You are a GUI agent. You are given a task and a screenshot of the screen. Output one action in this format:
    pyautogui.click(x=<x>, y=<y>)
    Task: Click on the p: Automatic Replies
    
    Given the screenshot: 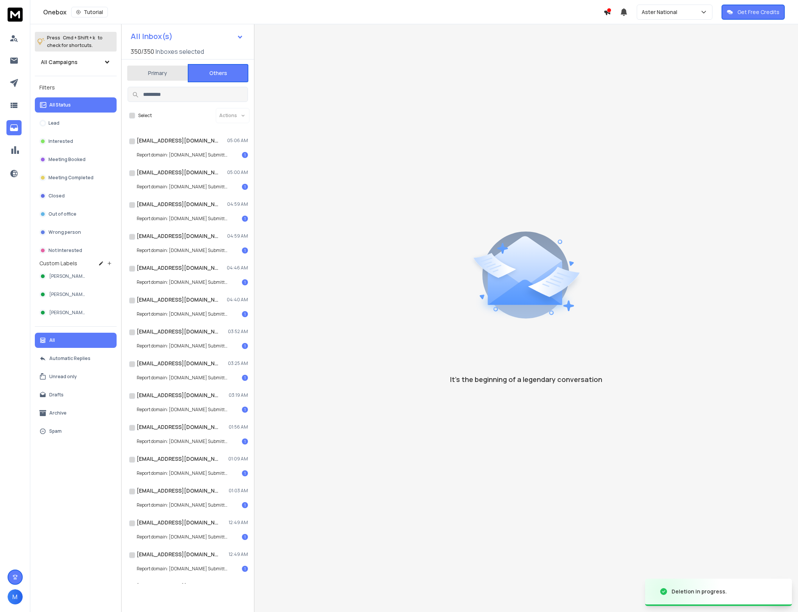 What is the action you would take?
    pyautogui.click(x=70, y=358)
    